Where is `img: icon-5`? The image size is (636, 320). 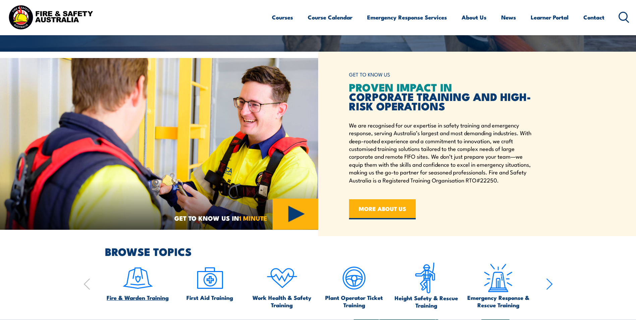 img: icon-5 is located at coordinates (354, 278).